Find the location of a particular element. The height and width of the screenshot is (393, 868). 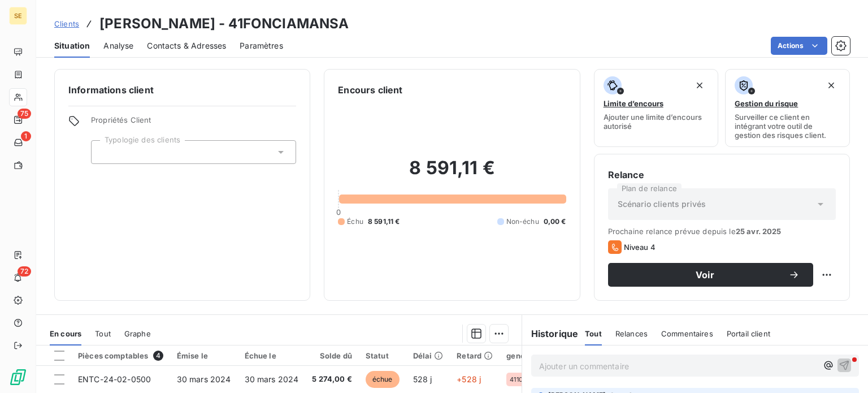

div: Retard is located at coordinates (475, 356).